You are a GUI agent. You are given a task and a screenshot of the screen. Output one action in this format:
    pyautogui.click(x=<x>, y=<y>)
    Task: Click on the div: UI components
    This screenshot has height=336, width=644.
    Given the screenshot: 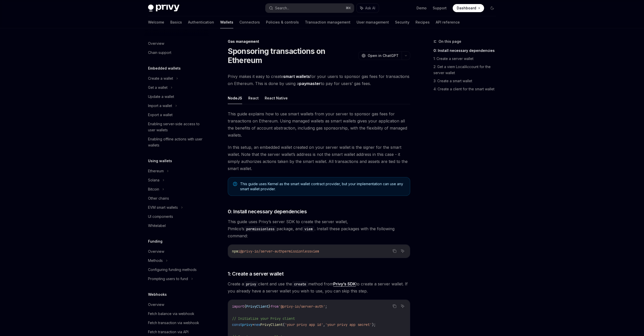 What is the action you would take?
    pyautogui.click(x=161, y=217)
    